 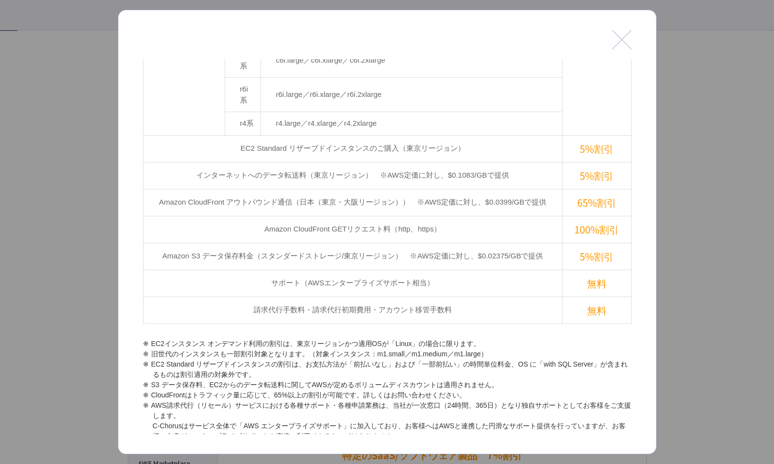 What do you see at coordinates (387, 344) in the screenshot?
I see `li: EC2インスタンス オンデマンド利用の割引は、東京リージョンかつ適用OSが「Linux」の場合に限ります。` at bounding box center [387, 344].